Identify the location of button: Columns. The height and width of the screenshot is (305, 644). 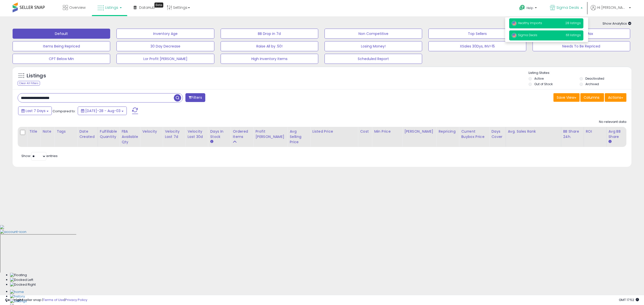
(592, 97).